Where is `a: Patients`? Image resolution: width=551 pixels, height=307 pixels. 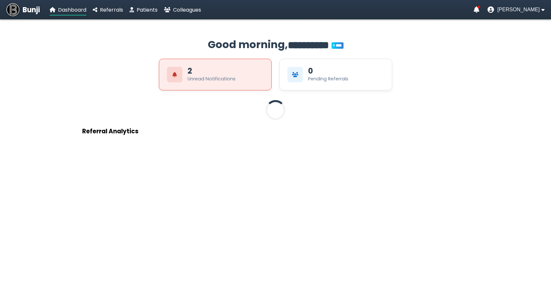
a: Patients is located at coordinates (143, 10).